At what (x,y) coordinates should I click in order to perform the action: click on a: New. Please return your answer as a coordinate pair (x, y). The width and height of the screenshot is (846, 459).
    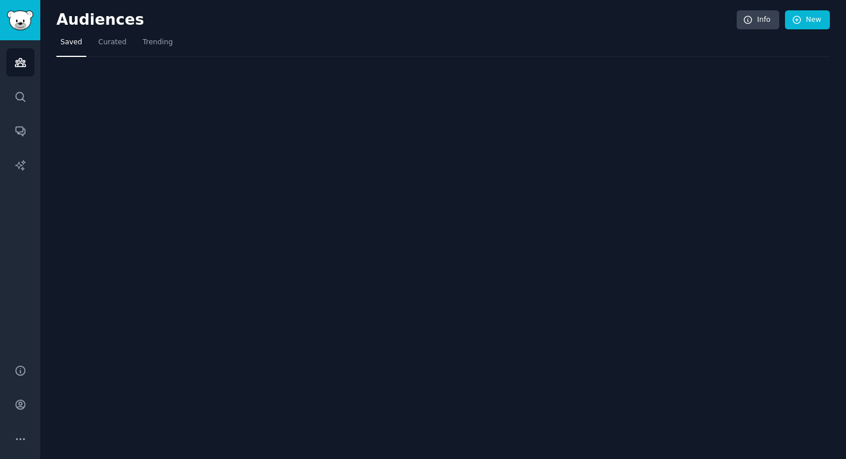
    Looking at the image, I should click on (807, 20).